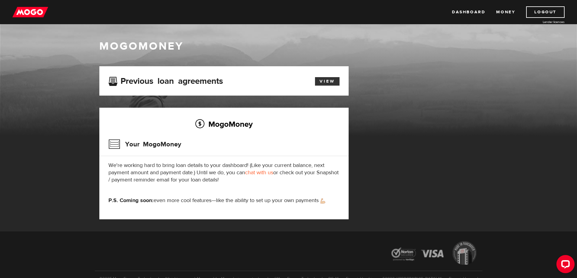  Describe the element at coordinates (166, 80) in the screenshot. I see `h3: Previous loan agreements` at that location.